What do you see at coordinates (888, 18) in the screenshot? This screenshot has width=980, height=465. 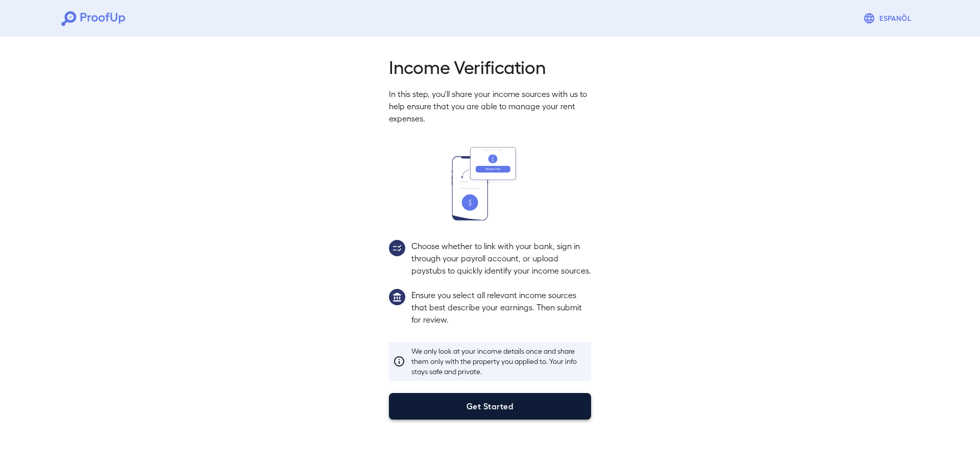 I see `button: Espanõl` at bounding box center [888, 18].